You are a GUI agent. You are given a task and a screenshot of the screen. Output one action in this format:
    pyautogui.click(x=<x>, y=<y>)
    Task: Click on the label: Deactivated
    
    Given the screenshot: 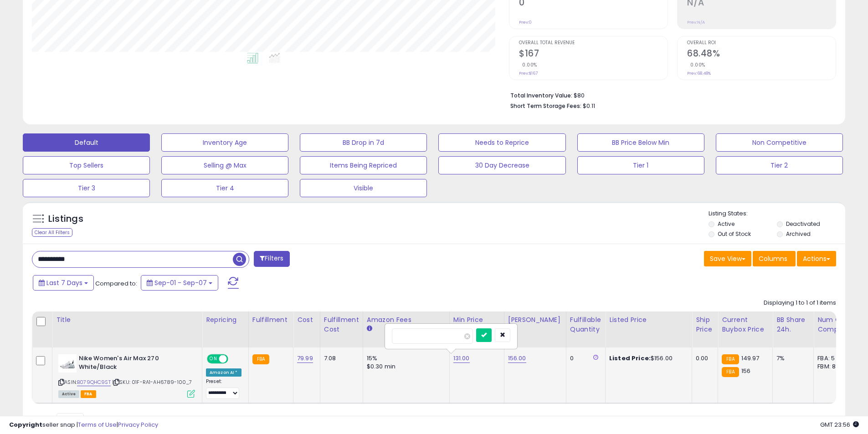 What is the action you would take?
    pyautogui.click(x=803, y=224)
    